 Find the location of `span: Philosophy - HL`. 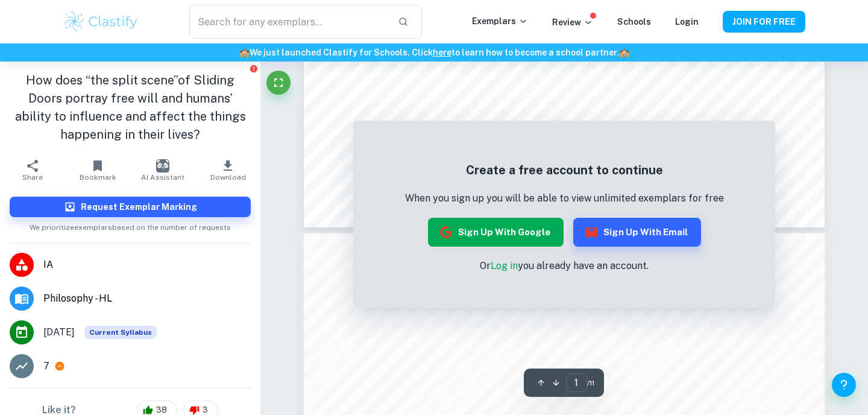

span: Philosophy - HL is located at coordinates (147, 298).